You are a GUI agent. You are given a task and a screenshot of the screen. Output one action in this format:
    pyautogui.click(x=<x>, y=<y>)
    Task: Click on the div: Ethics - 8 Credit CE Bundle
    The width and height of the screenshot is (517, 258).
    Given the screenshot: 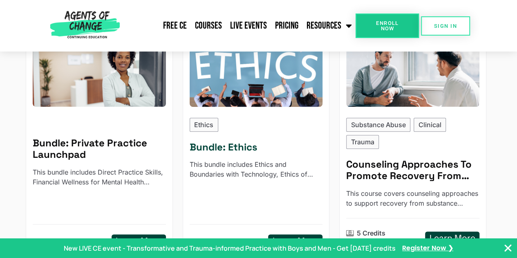 What is the action you would take?
    pyautogui.click(x=256, y=70)
    